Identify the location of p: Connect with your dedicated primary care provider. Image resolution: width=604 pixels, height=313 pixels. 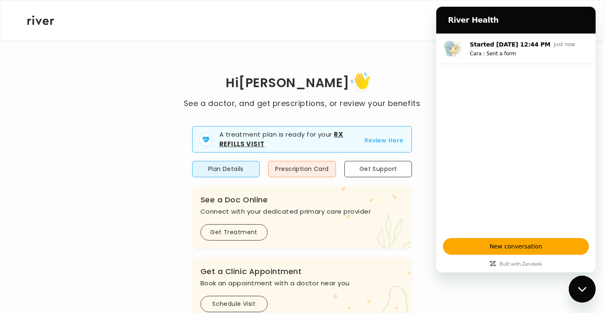
(302, 212).